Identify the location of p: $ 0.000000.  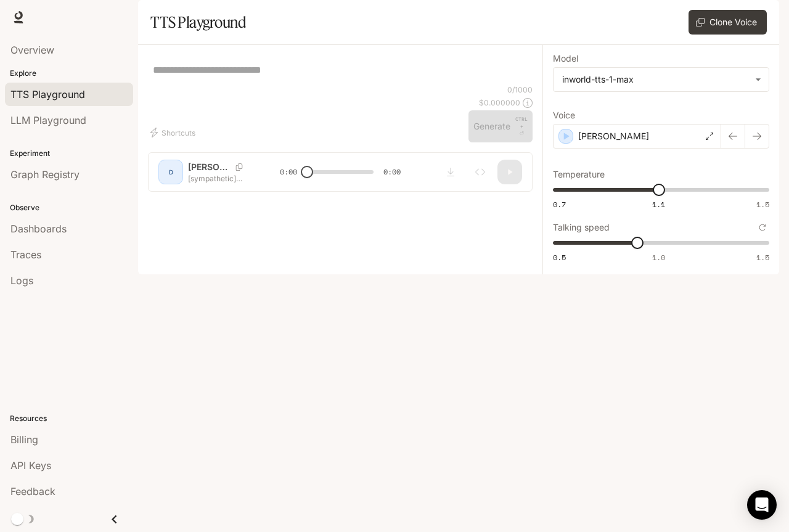
(500, 102).